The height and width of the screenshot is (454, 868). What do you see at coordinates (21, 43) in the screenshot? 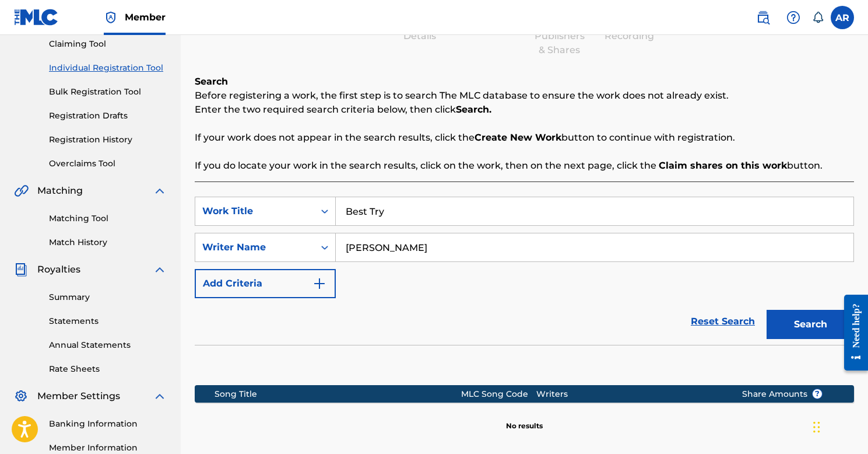
I see `div: Need help?` at bounding box center [21, 43].